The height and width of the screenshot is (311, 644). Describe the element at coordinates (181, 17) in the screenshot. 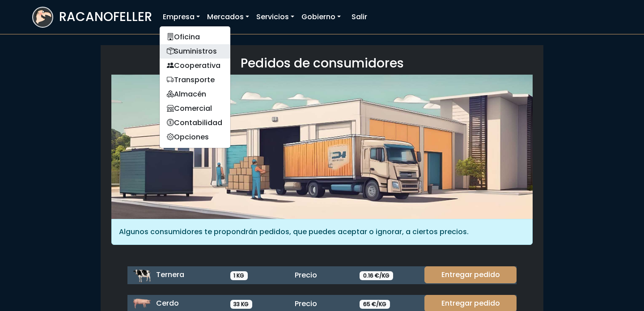

I see `a: Empresa` at that location.